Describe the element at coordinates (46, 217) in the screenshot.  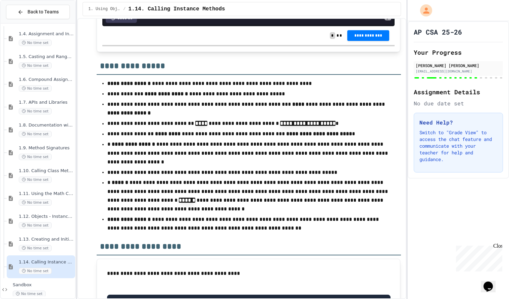
I see `span: 1.12. Objects - Instances of Classes` at that location.